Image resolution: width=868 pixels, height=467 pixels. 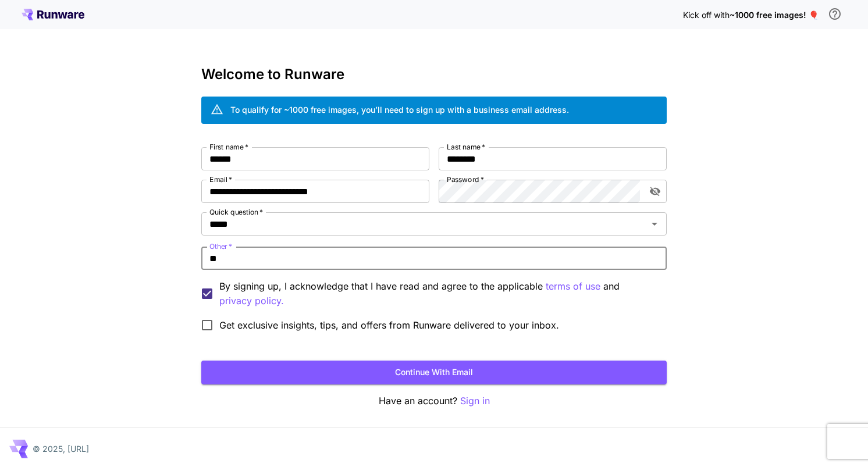 I want to click on h3: Welcome to Runware, so click(x=434, y=74).